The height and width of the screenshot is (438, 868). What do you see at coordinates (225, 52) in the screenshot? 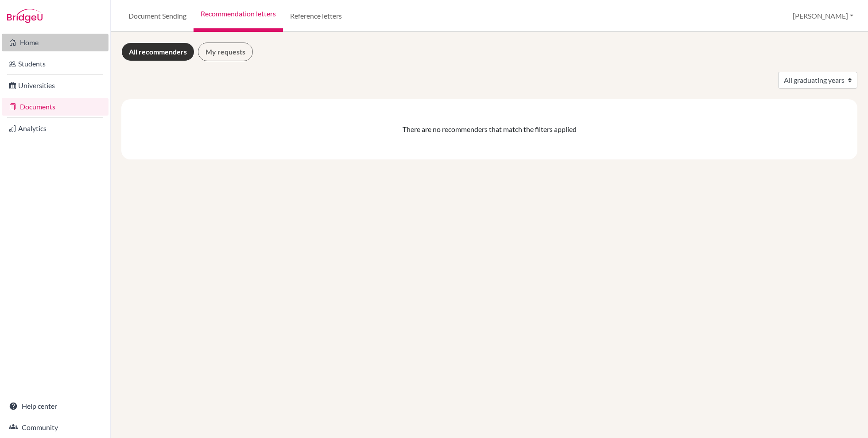
I see `a: My requests` at bounding box center [225, 52].